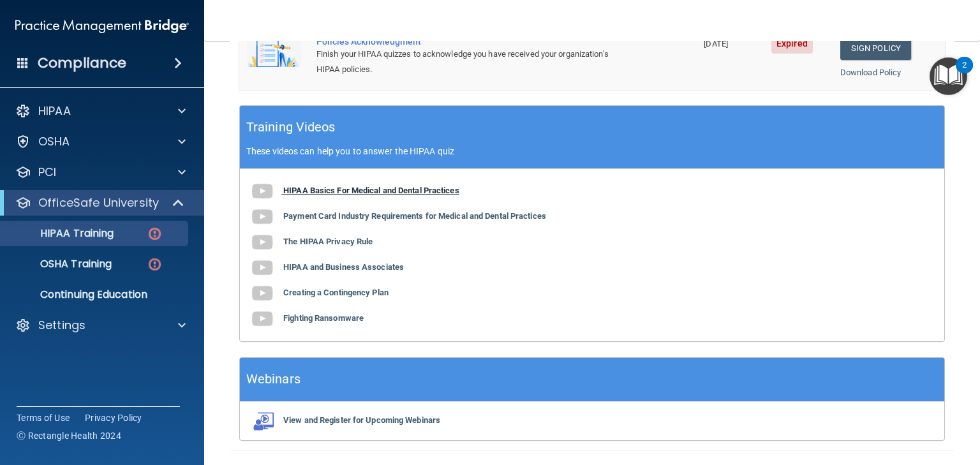 The width and height of the screenshot is (980, 465). Describe the element at coordinates (100, 172) in the screenshot. I see `a: PCI` at that location.